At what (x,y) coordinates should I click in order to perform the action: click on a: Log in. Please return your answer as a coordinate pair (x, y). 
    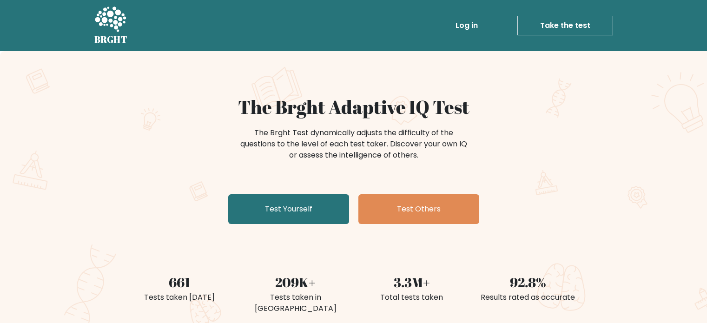
    Looking at the image, I should click on (467, 26).